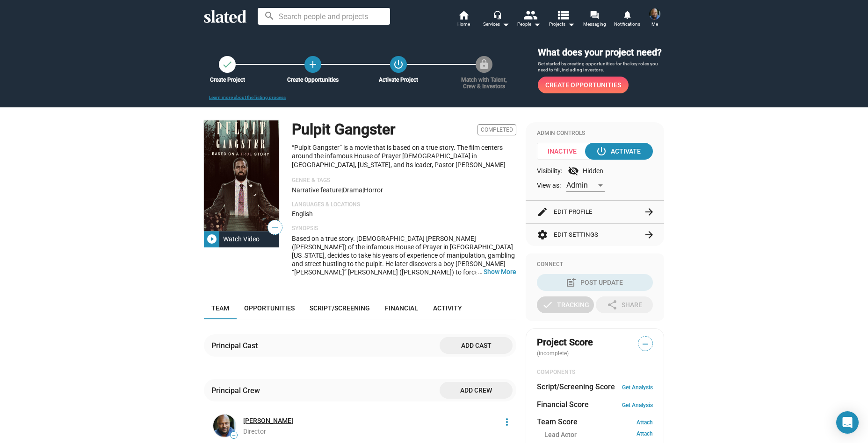  What do you see at coordinates (496, 24) in the screenshot?
I see `div: Services` at bounding box center [496, 24].